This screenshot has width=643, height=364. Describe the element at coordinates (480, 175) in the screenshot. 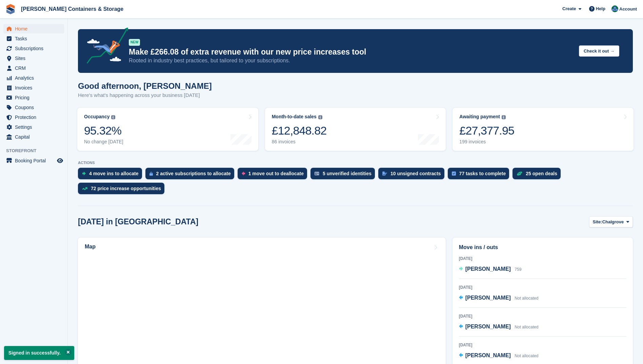

I see `a: 77 tasks to complete` at that location.